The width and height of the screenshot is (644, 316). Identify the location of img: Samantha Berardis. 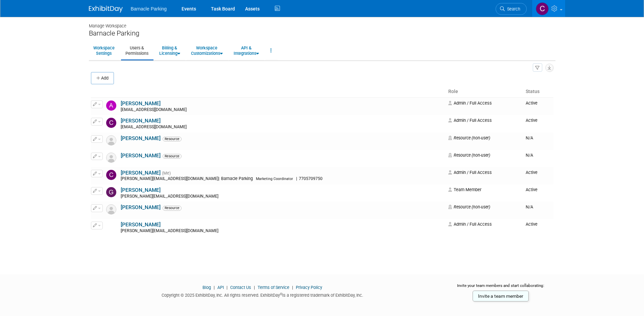
(111, 227).